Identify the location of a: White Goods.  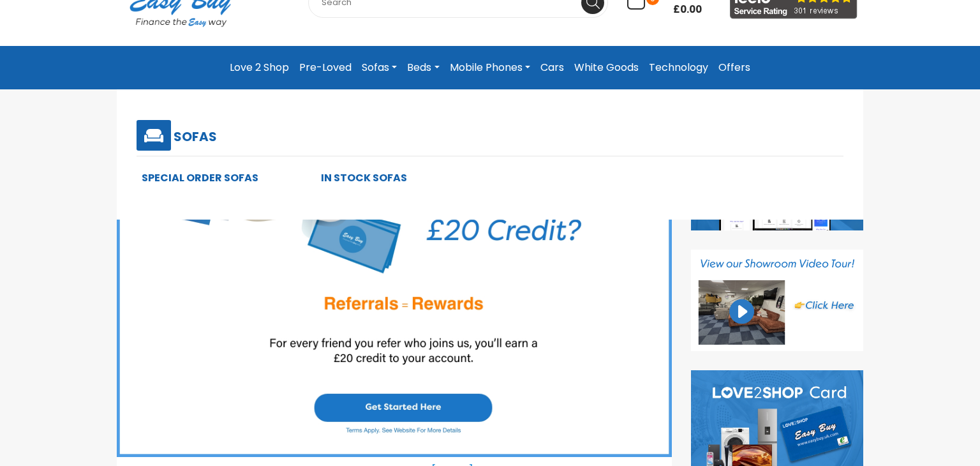
(606, 68).